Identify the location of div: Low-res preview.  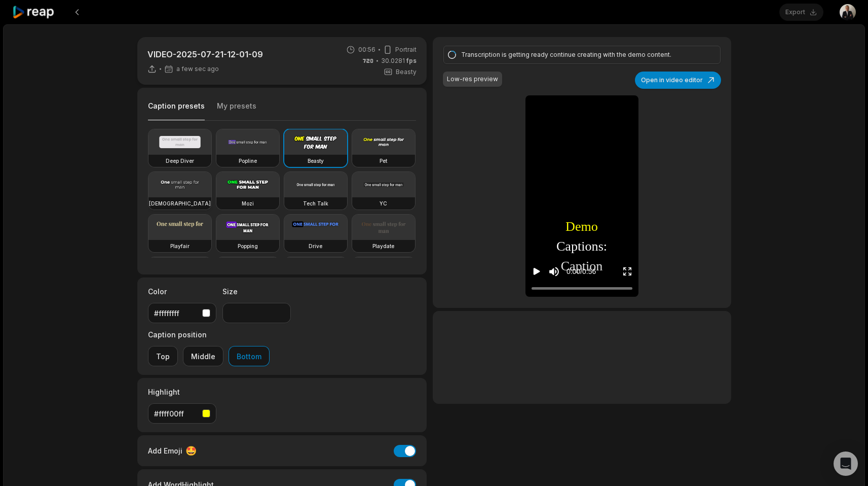
(472, 79).